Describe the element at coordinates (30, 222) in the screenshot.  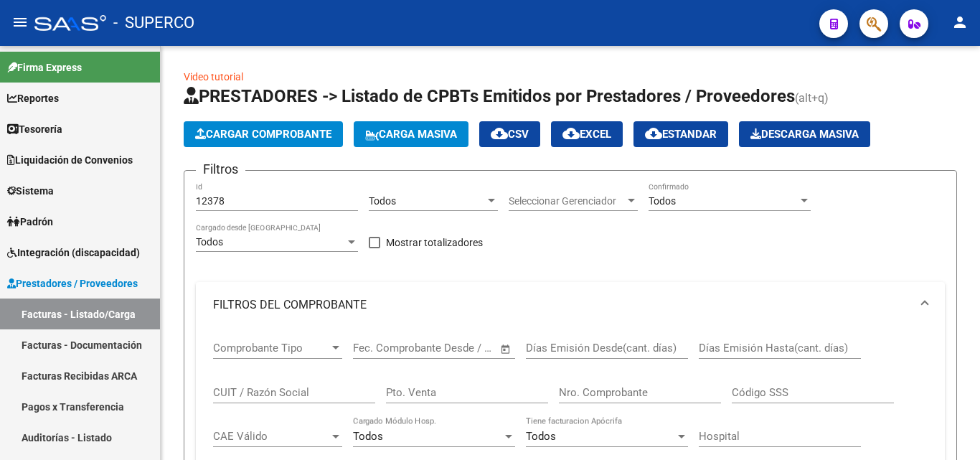
I see `span: Padrón` at that location.